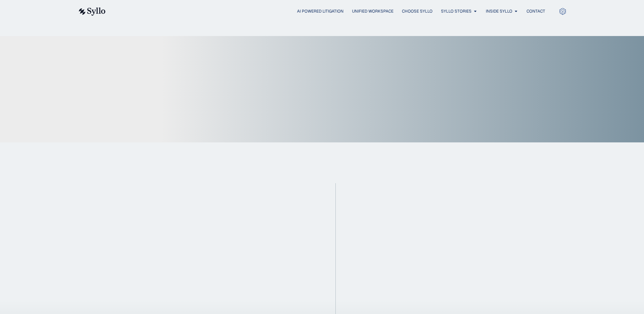 The height and width of the screenshot is (314, 644). Describe the element at coordinates (373, 11) in the screenshot. I see `span: Unified Workspace` at that location.